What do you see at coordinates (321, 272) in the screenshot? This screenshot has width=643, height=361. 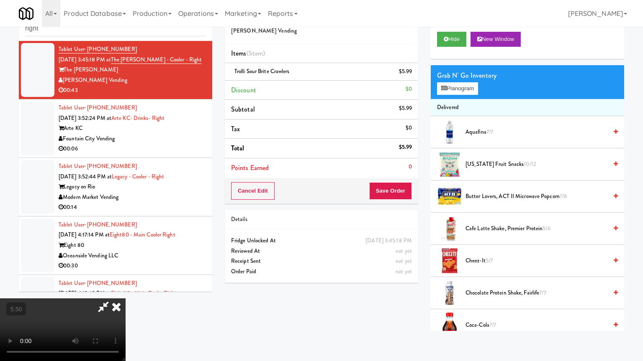 I see `div: Order Paid` at bounding box center [321, 272].